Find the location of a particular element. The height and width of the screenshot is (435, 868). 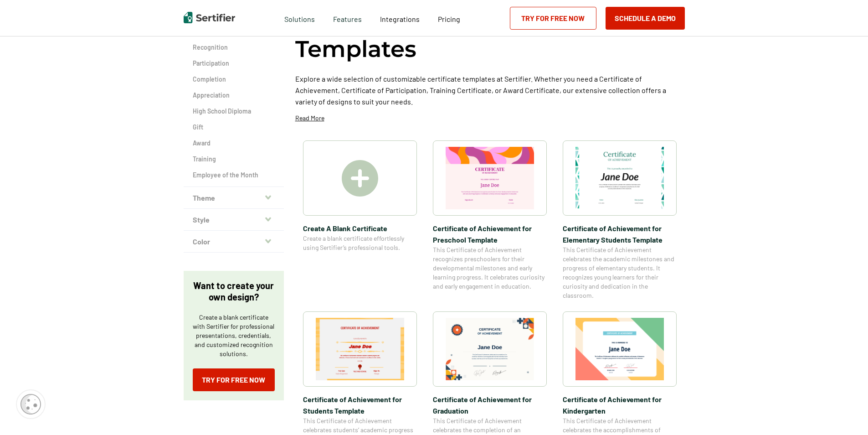

div: Category is located at coordinates (234, 107).